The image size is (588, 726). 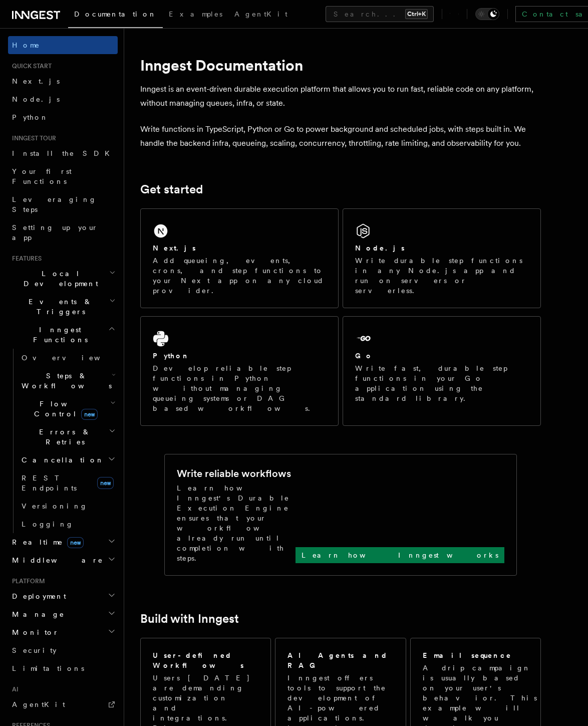 What do you see at coordinates (195, 14) in the screenshot?
I see `span: Examples` at bounding box center [195, 14].